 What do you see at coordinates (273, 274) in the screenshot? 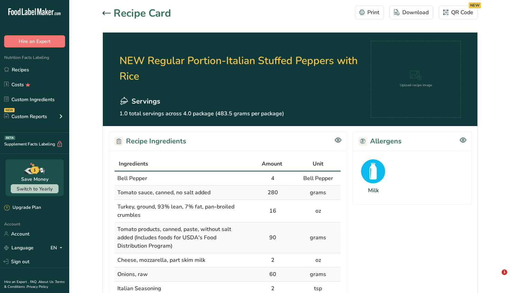
I see `td: 60` at bounding box center [273, 274].